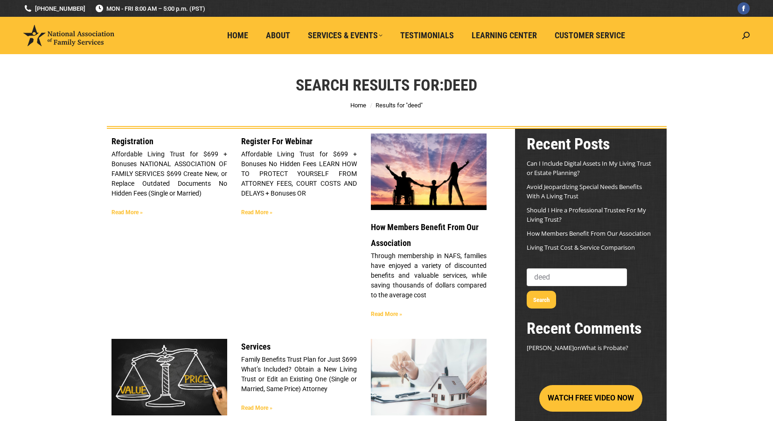 The image size is (773, 421). I want to click on span: Learning Center, so click(505, 35).